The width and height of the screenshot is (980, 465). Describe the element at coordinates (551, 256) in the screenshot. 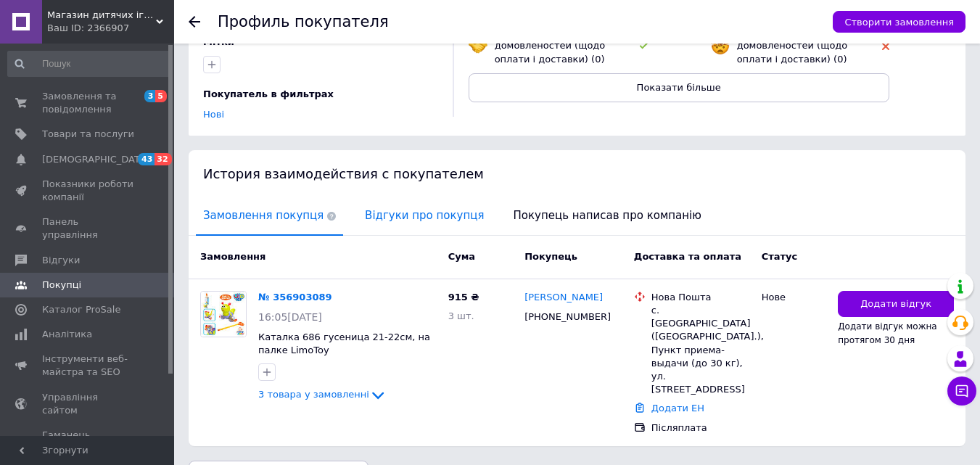

I see `span: Покупець` at that location.